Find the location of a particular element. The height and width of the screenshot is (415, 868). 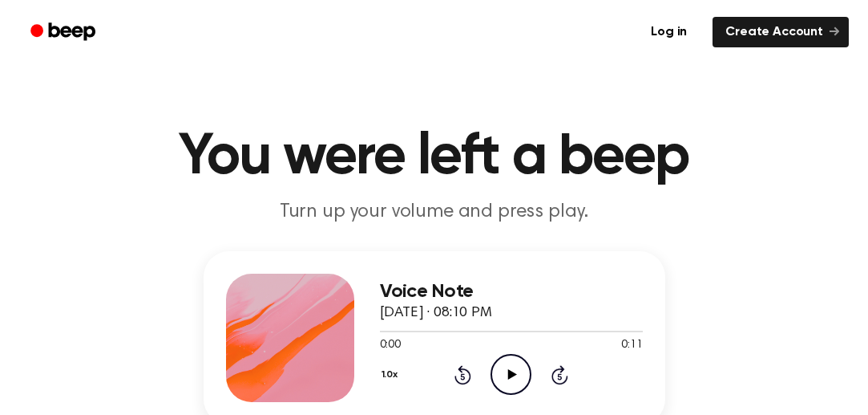

a: Create Account is located at coordinates (780, 32).